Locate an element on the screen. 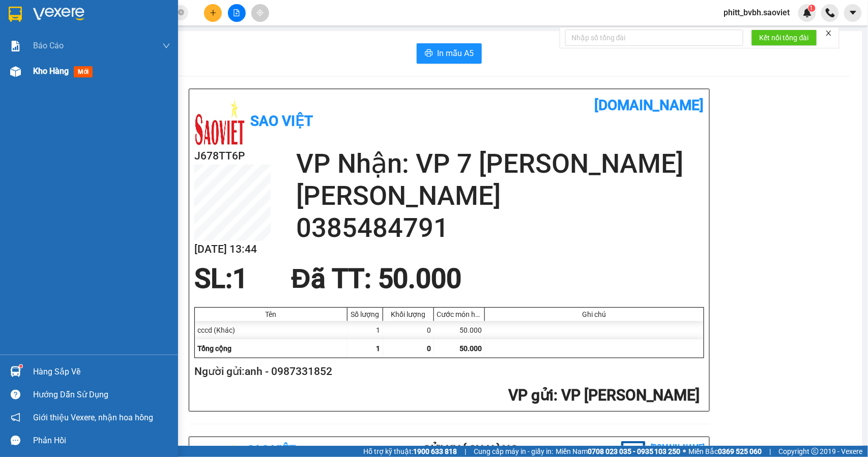 This screenshot has height=457, width=868. div: Tên is located at coordinates (271, 314).